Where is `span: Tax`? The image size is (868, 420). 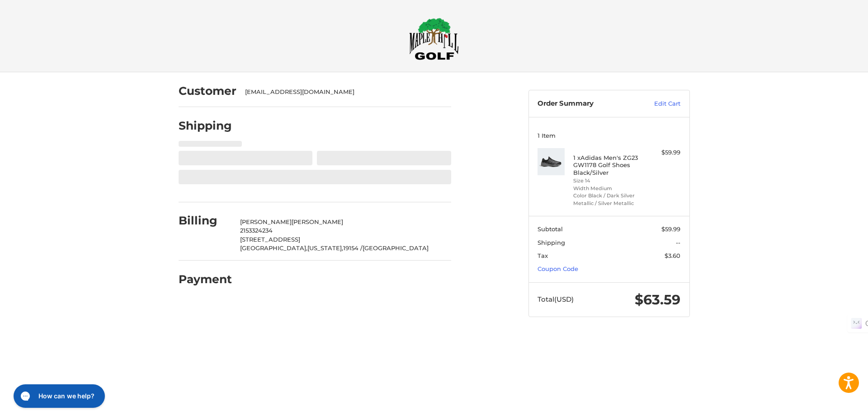
span: Tax is located at coordinates (543, 255).